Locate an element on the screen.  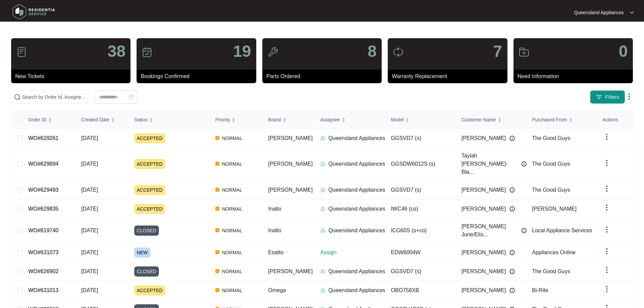
a: WO#631013 is located at coordinates (43, 290).